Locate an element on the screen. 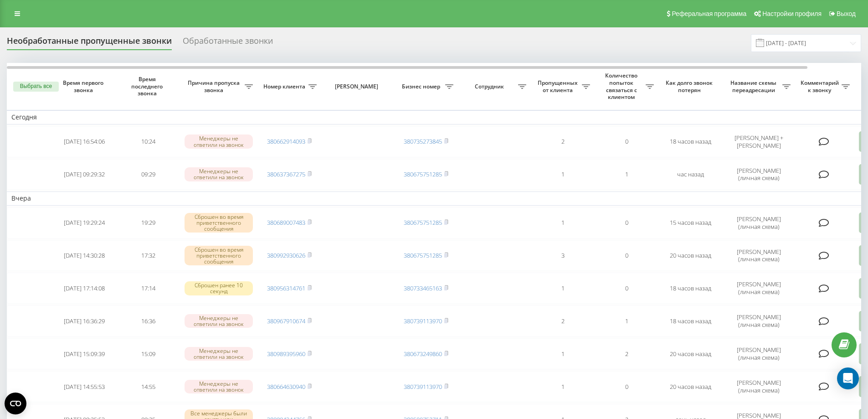 The image size is (868, 419). a: 380664630940 is located at coordinates (286, 386).